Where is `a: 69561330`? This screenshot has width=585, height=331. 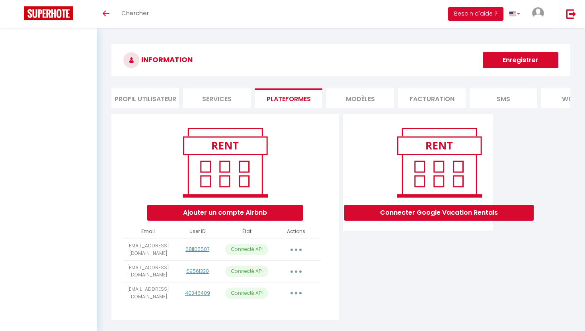 a: 69561330 is located at coordinates (197, 271).